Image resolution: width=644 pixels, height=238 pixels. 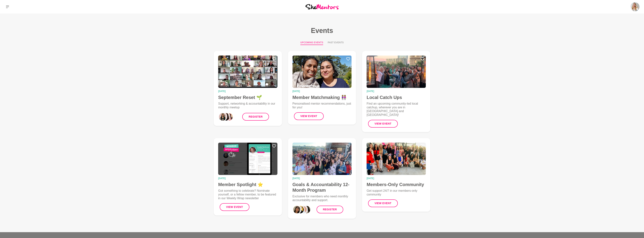 I want to click on button: Upcoming Events, so click(x=312, y=43).